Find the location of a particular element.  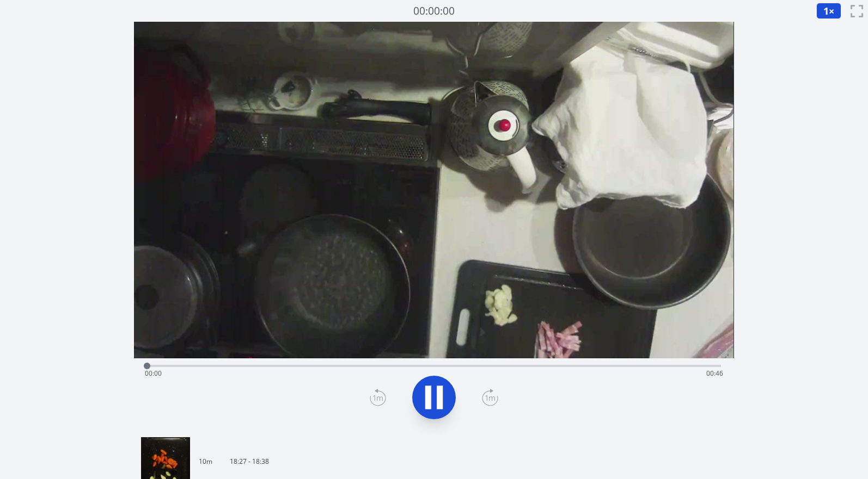

p: 18:27 - 18:38 is located at coordinates (249, 462).